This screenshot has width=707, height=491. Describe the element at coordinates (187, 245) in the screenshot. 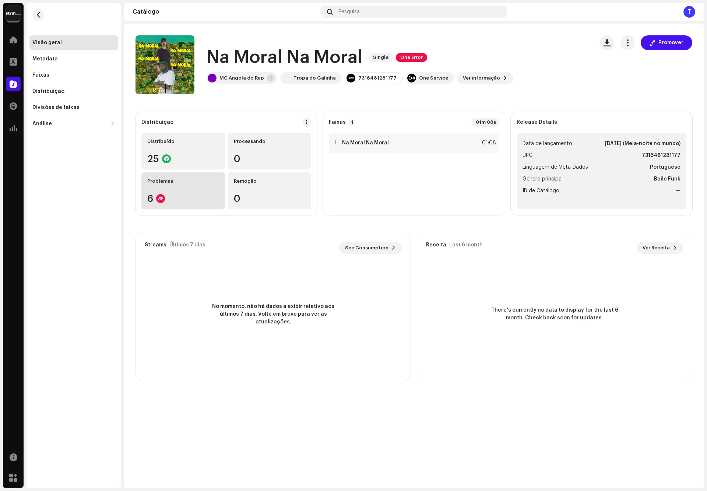

I see `div: Últimos 7 dias` at that location.